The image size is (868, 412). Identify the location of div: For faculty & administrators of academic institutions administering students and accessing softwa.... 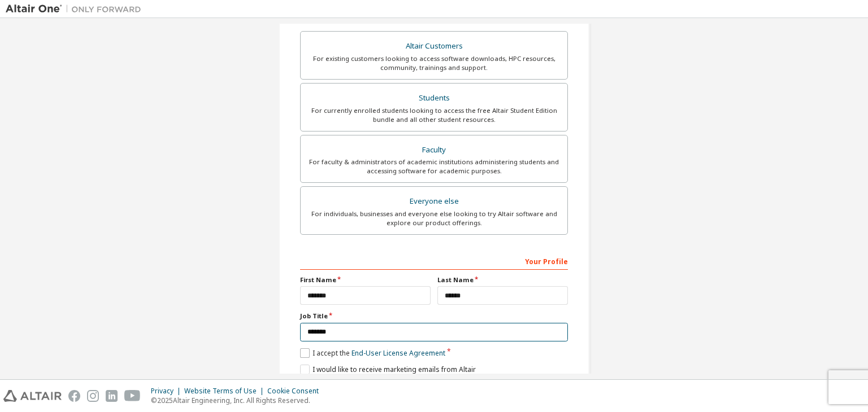
(434, 166).